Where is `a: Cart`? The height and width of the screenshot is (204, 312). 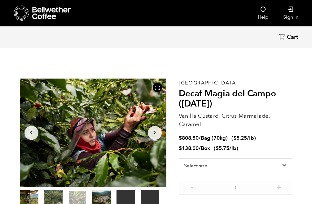 a: Cart is located at coordinates (289, 37).